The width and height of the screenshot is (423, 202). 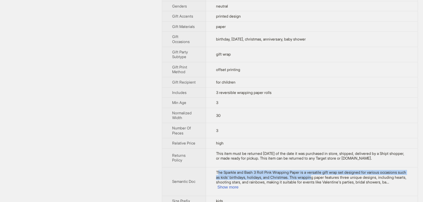 What do you see at coordinates (182, 130) in the screenshot?
I see `span: Number Of Pieces` at bounding box center [182, 130].